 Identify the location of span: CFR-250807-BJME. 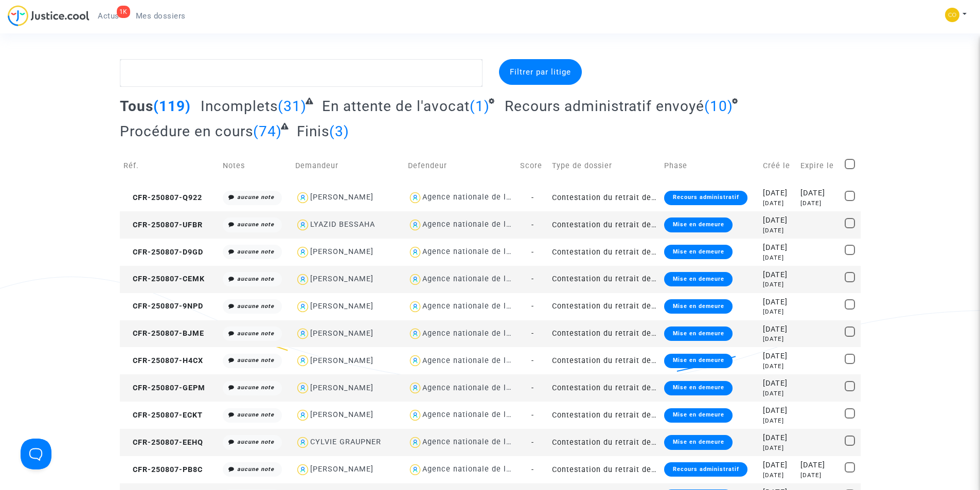
(164, 333).